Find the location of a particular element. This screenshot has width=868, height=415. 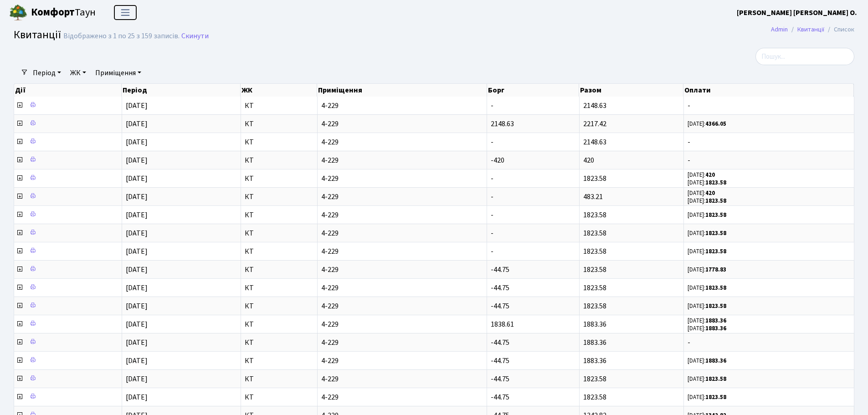

a: Скинути is located at coordinates (195, 36).